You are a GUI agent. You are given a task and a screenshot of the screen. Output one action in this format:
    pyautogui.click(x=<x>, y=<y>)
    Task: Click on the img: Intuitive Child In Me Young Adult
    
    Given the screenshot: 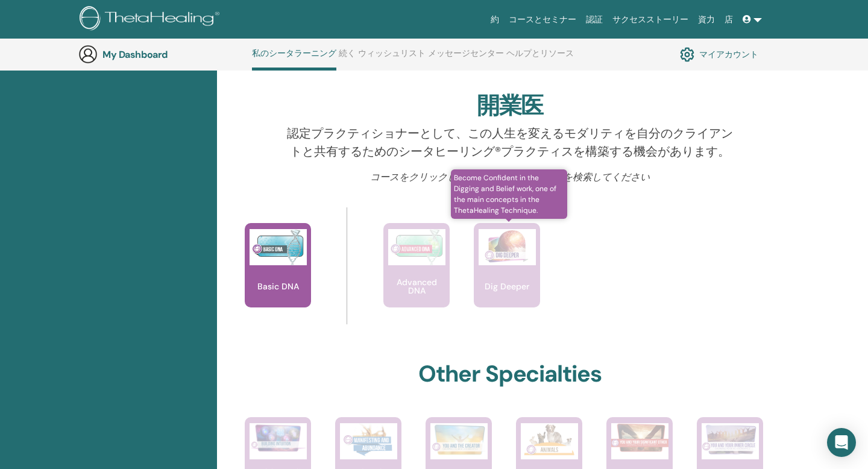 What is the action you would take?
    pyautogui.click(x=278, y=438)
    